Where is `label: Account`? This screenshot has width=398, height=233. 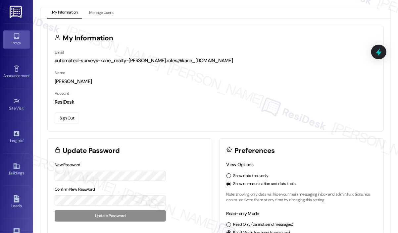 label: Account is located at coordinates (62, 93).